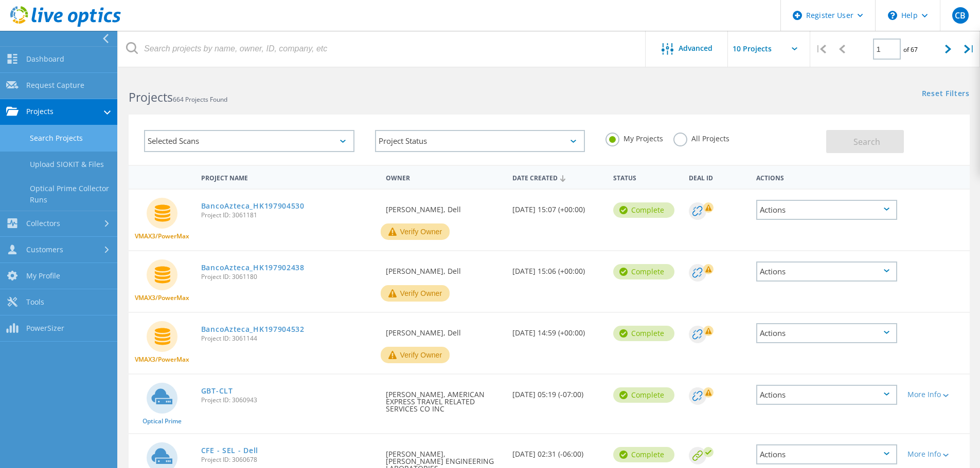  I want to click on a: CFE - SEL - Dell, so click(229, 451).